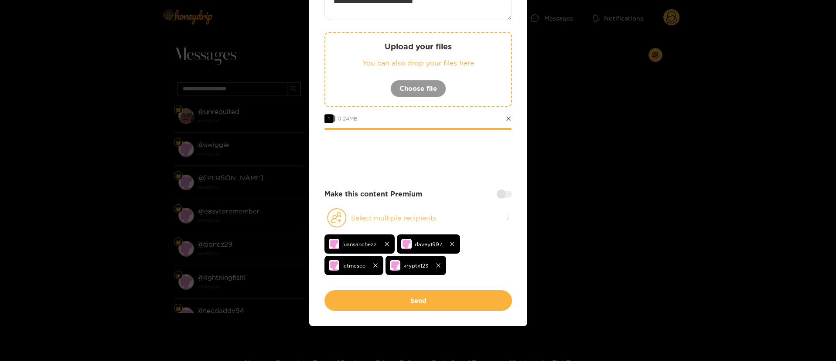  What do you see at coordinates (373, 194) in the screenshot?
I see `strong: Make this content Premium` at bounding box center [373, 194].